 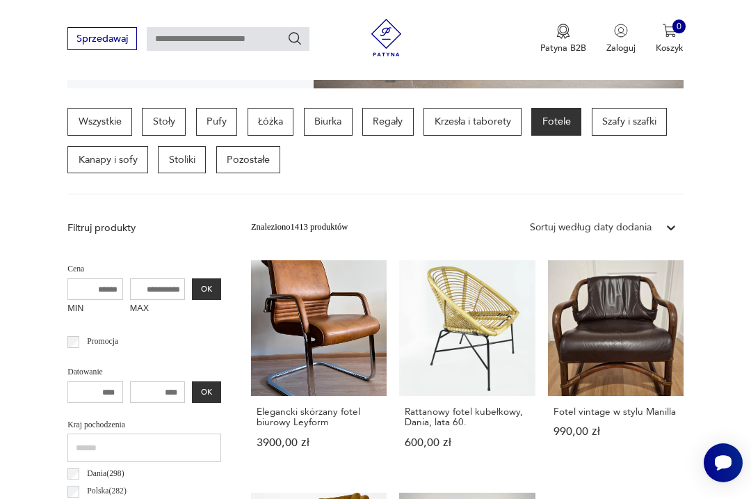 What do you see at coordinates (630, 122) in the screenshot?
I see `p: Szafy i szafki` at bounding box center [630, 122].